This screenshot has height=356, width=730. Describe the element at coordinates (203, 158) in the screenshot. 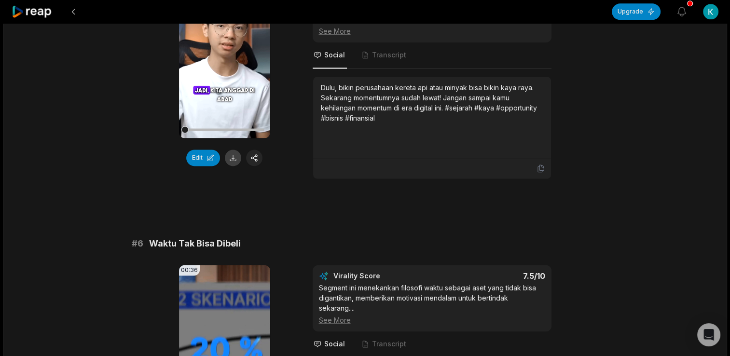

I see `button: Edit` at that location.